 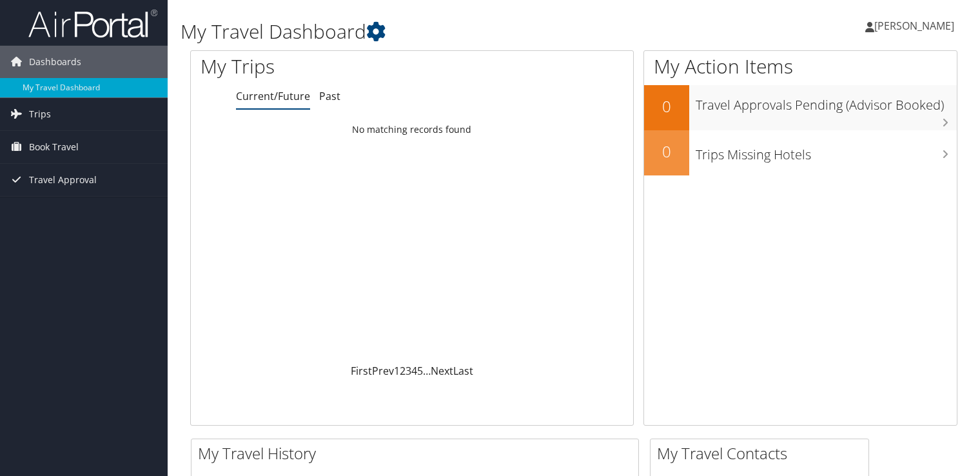 What do you see at coordinates (383, 371) in the screenshot?
I see `a: Prev` at bounding box center [383, 371].